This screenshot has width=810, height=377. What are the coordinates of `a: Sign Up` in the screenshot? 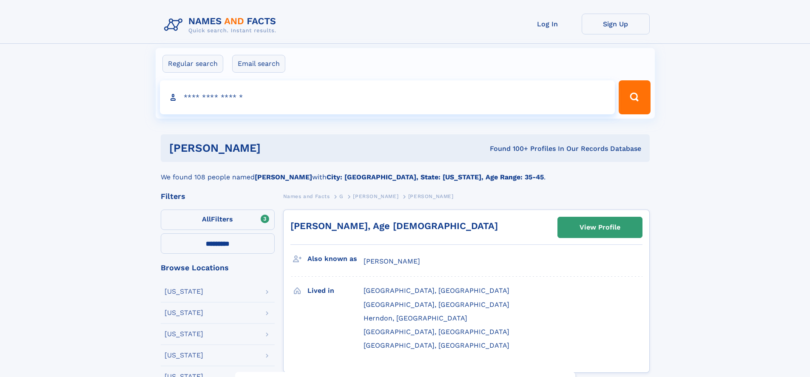 It's located at (616, 24).